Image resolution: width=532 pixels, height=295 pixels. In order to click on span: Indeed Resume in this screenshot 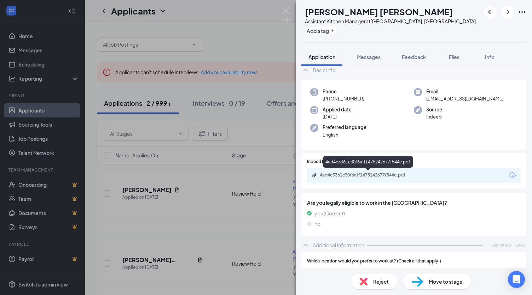, I will do `click(323, 162)`.